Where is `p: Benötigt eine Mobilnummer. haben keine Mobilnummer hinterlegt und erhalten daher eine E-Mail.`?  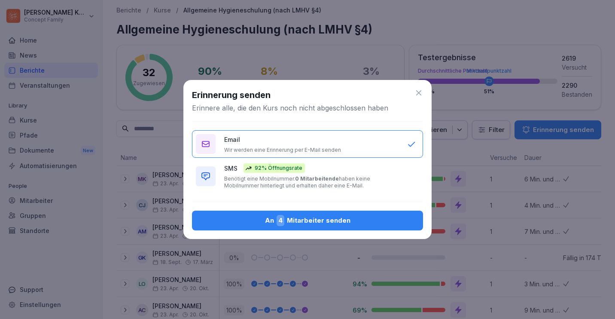
p: Benötigt eine Mobilnummer. haben keine Mobilnummer hinterlegt und erhalten daher eine E-Mail. is located at coordinates (312, 182).